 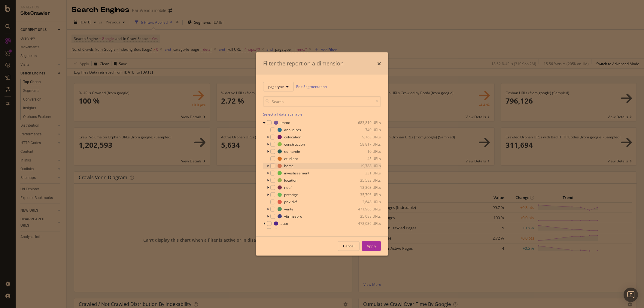 I want to click on div: vente, so click(x=289, y=209).